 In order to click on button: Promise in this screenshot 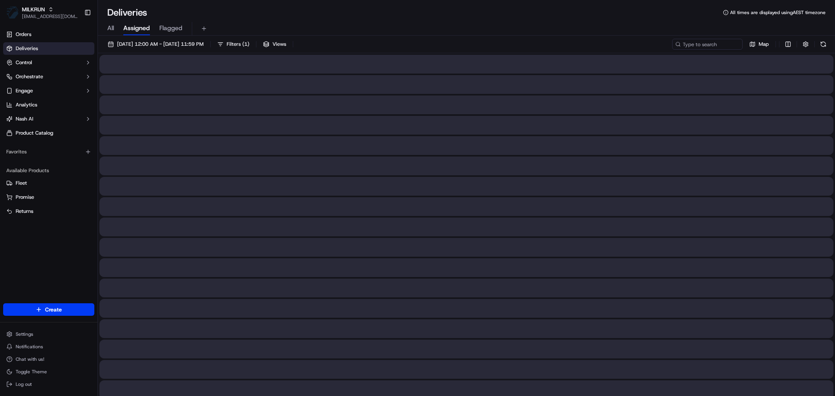, I will do `click(49, 197)`.